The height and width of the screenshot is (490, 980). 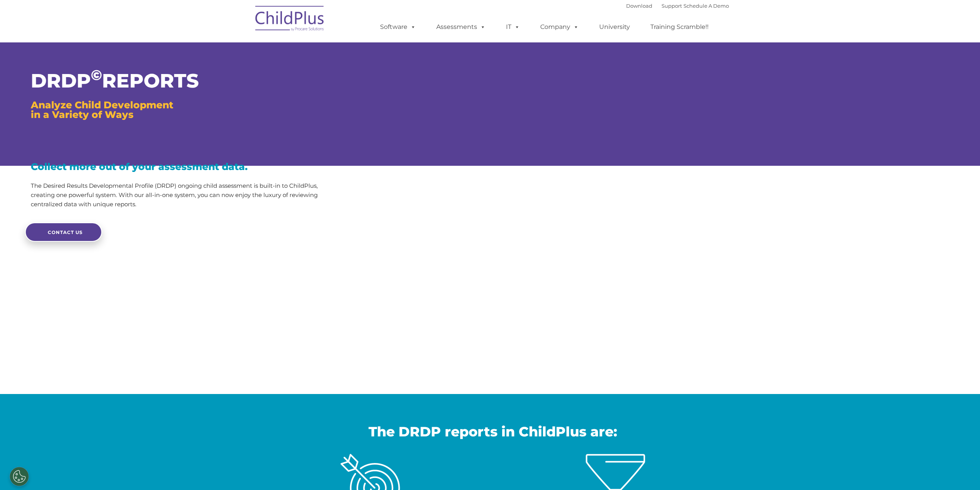 I want to click on a: Schedule A Demo, so click(x=706, y=6).